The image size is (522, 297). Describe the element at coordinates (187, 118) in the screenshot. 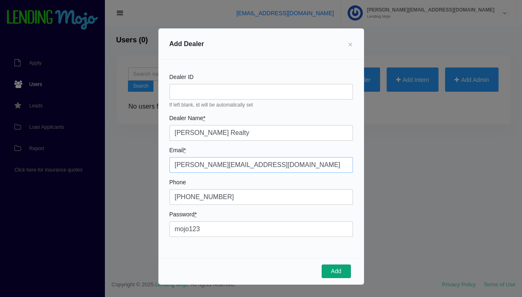

I see `label: Dealer Name` at that location.